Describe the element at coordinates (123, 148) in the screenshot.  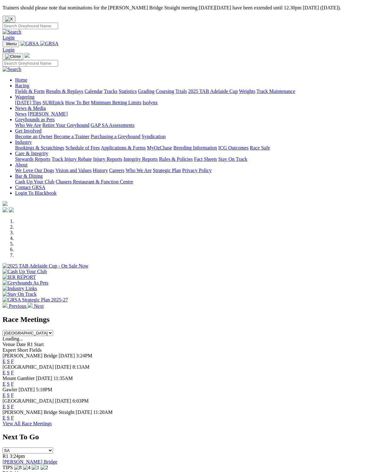
I see `a: Applications & Forms` at that location.